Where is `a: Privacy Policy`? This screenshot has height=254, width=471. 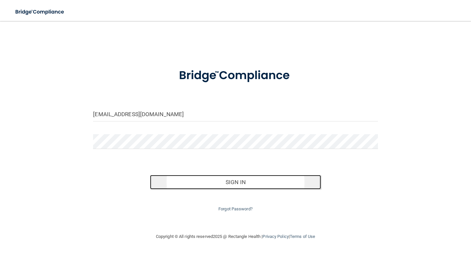
a: Privacy Policy is located at coordinates (275, 237).